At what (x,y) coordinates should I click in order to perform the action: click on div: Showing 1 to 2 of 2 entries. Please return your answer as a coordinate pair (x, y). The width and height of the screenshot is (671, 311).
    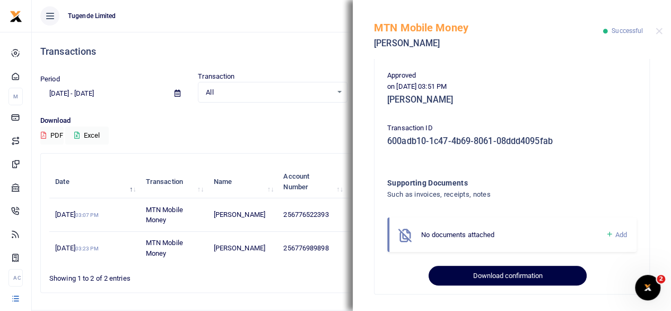
    Looking at the image, I should click on (173, 275).